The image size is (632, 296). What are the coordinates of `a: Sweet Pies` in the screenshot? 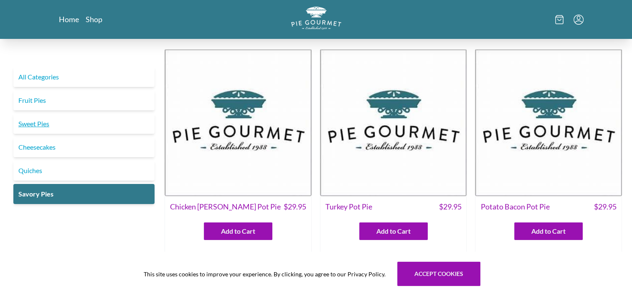 It's located at (84, 124).